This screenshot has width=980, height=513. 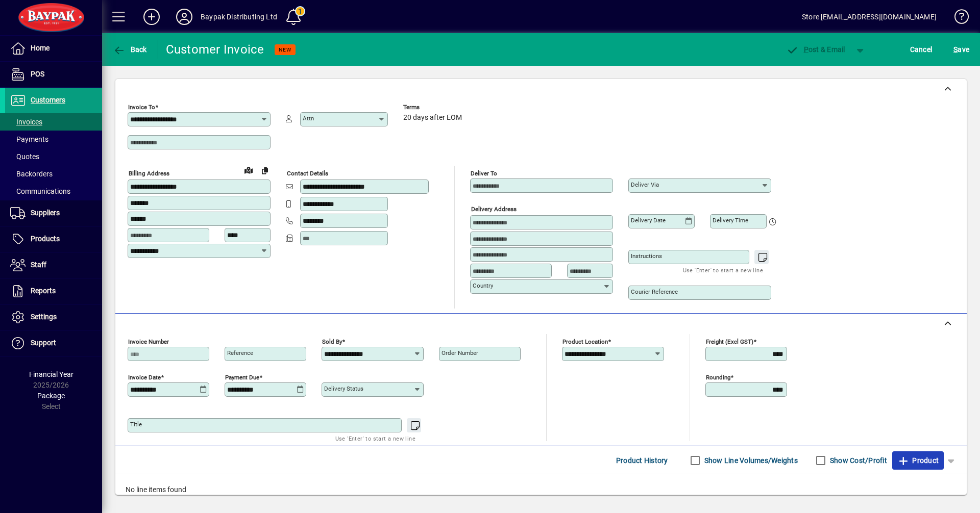 What do you see at coordinates (815, 49) in the screenshot?
I see `span: ost & Email` at bounding box center [815, 49].